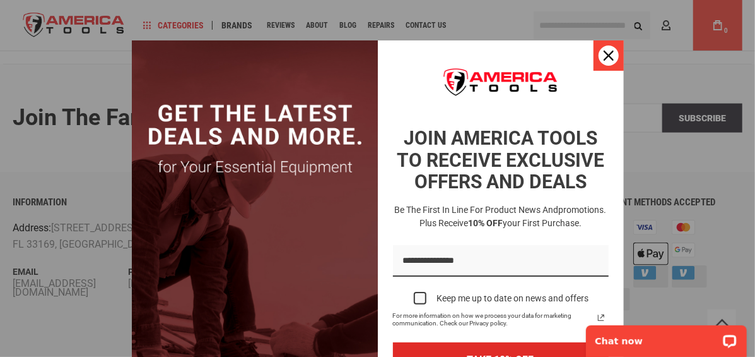  Describe the element at coordinates (485, 223) in the screenshot. I see `strong: 10% OFF` at that location.